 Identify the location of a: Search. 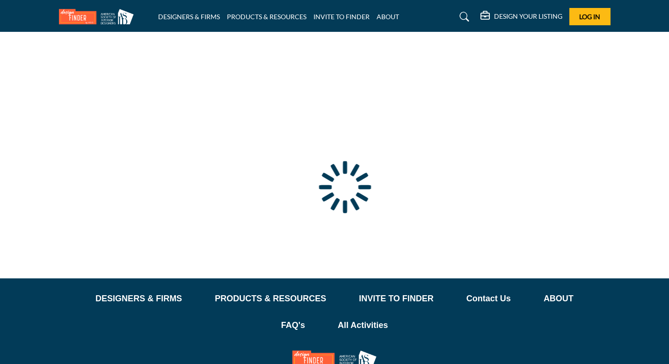
(463, 17).